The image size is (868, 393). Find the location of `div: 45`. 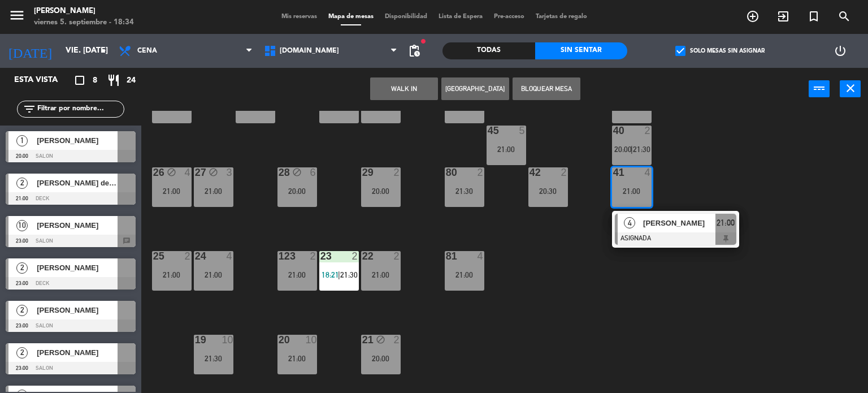

div: 45 is located at coordinates (487, 130).